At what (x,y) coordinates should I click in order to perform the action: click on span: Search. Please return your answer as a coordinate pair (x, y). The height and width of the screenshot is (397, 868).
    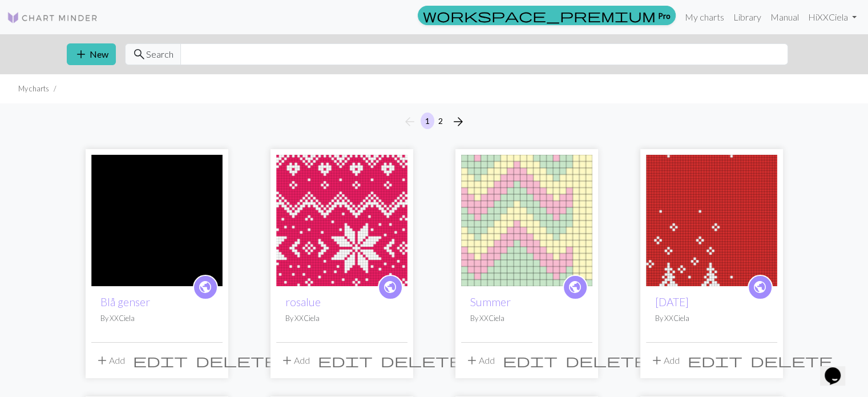
    Looking at the image, I should click on (160, 54).